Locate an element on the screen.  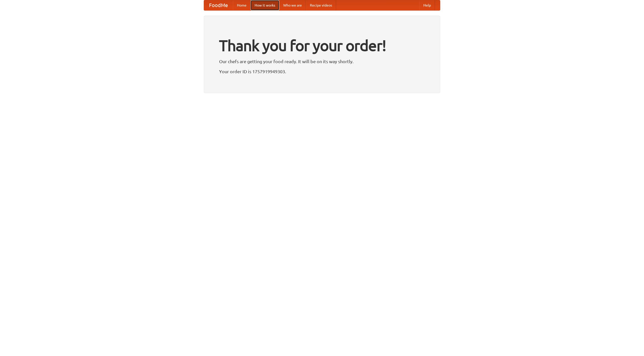
a: FoodMe is located at coordinates (219, 5).